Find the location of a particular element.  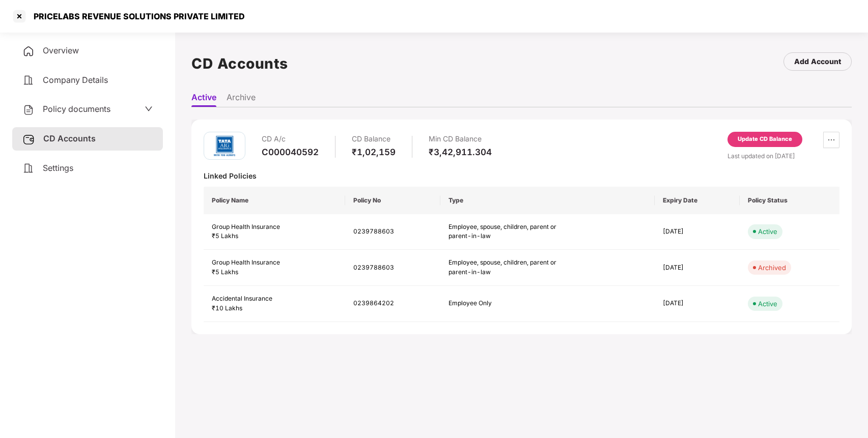

img: tatag.png is located at coordinates (224, 146).